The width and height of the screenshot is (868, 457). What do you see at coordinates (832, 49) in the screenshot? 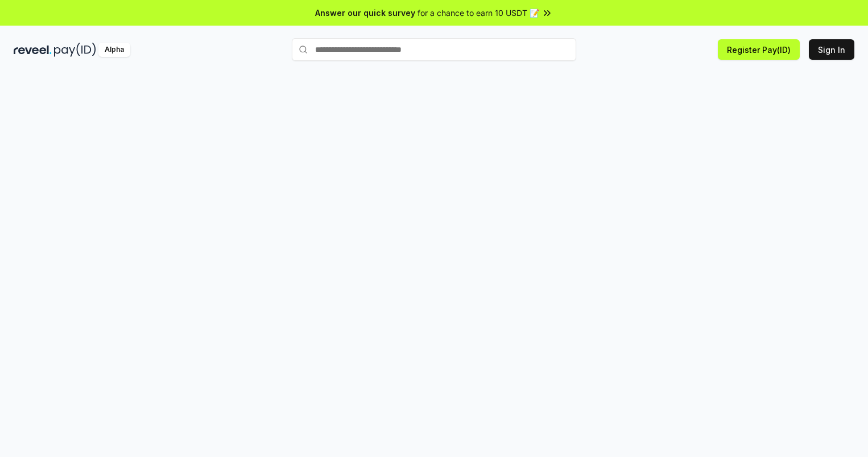
I see `button: Sign In` at bounding box center [832, 49].